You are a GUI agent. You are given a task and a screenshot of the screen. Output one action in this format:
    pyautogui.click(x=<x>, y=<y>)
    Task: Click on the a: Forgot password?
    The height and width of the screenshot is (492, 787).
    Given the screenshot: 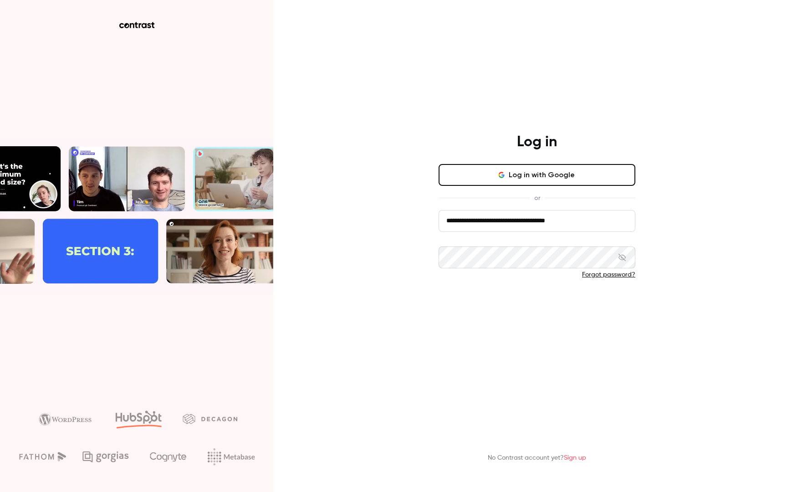 What is the action you would take?
    pyautogui.click(x=608, y=274)
    